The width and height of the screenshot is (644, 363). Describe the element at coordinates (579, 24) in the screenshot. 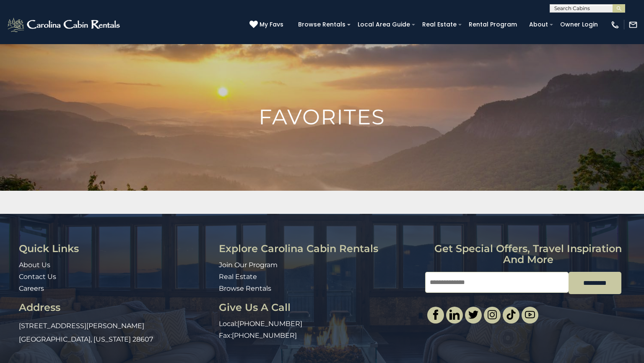

I see `a: Owner Login` at that location.